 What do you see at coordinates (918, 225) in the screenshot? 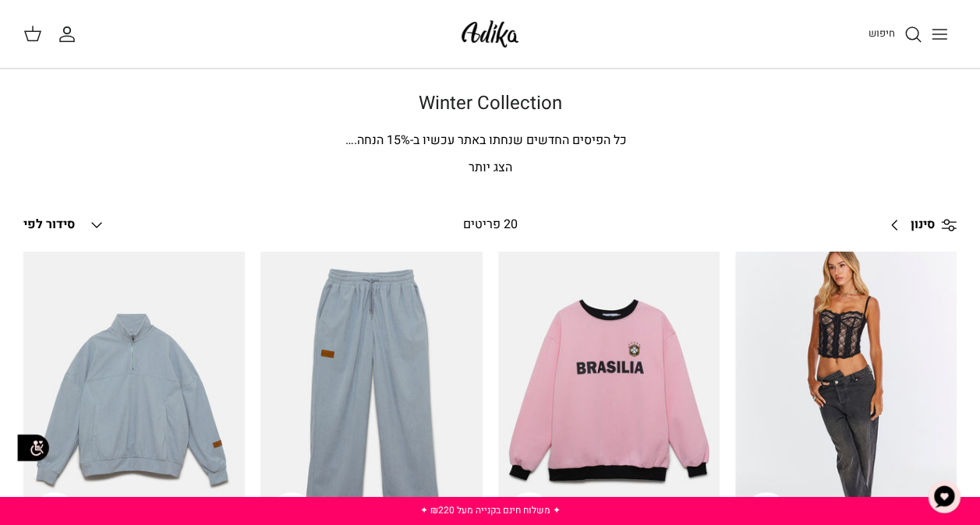
I see `a: סינון` at bounding box center [918, 225].